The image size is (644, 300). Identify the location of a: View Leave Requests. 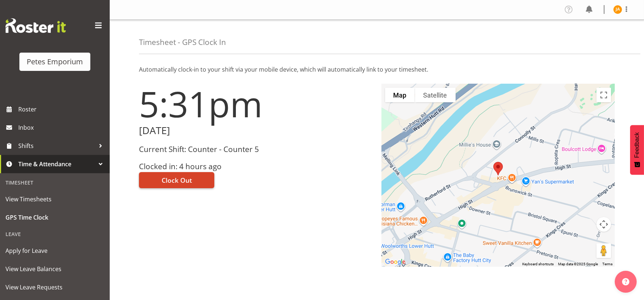
(55, 287).